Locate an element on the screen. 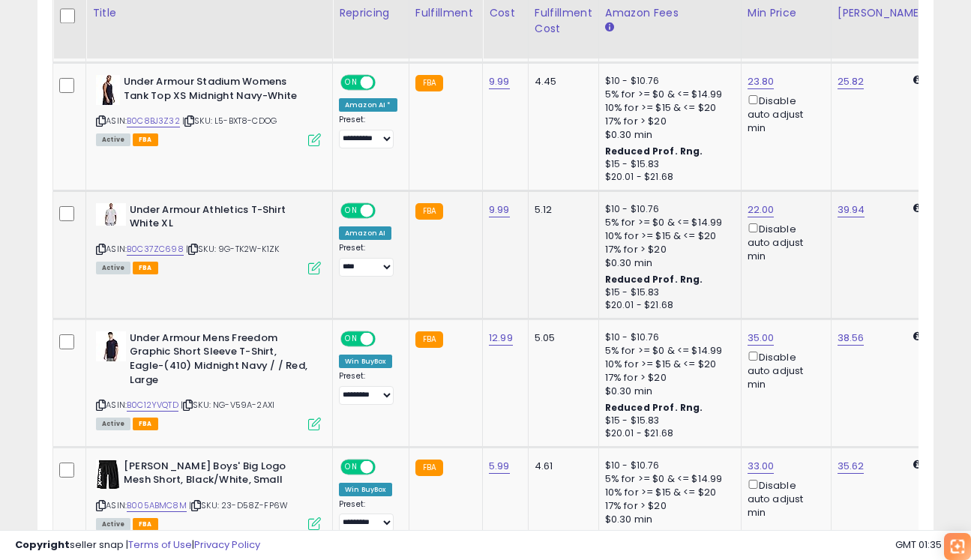  div: 4.45 is located at coordinates (561, 82).